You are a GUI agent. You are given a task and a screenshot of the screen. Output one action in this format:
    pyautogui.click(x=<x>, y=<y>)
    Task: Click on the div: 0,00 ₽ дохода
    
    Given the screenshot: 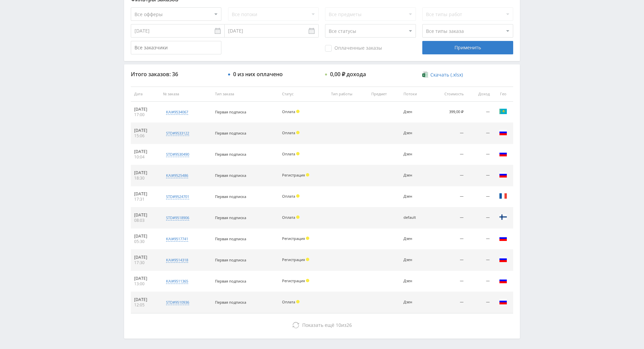 What is the action you would take?
    pyautogui.click(x=348, y=74)
    